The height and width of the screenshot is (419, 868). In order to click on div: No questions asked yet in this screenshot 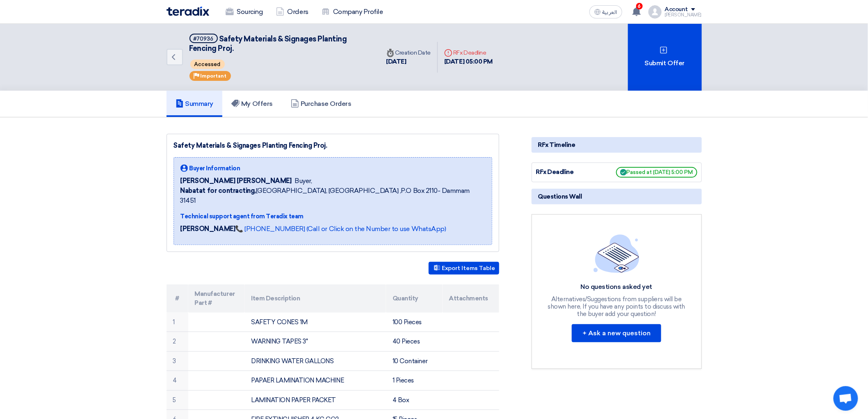, I will do `click(617, 287)`.